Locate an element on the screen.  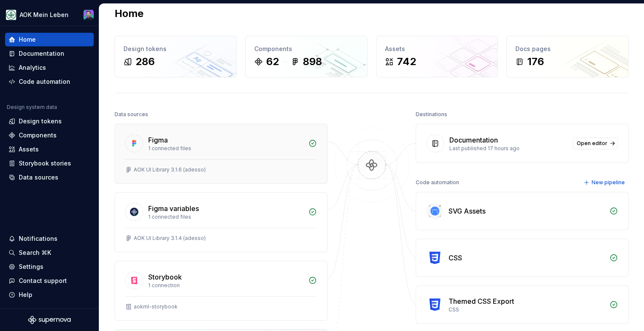
a: Design tokens is located at coordinates (49, 121).